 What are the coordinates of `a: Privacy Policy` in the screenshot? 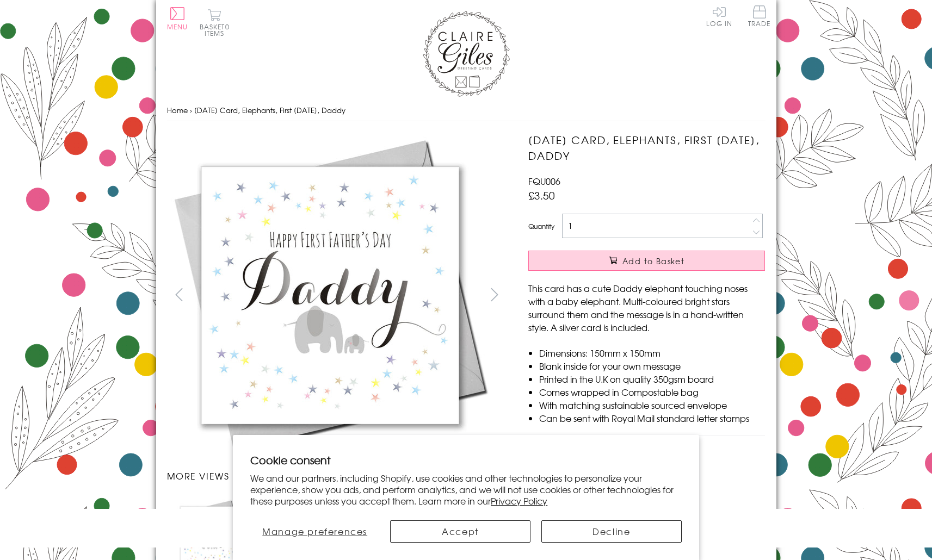 It's located at (519, 501).